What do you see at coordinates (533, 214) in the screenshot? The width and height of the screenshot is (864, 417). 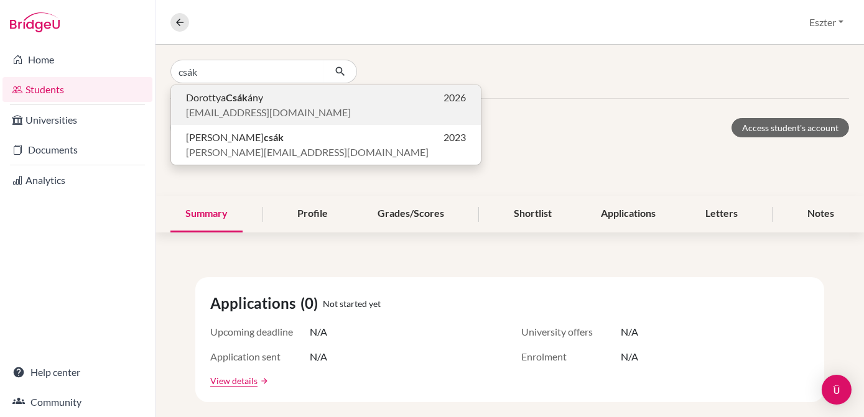 I see `div: Shortlist` at bounding box center [533, 214].